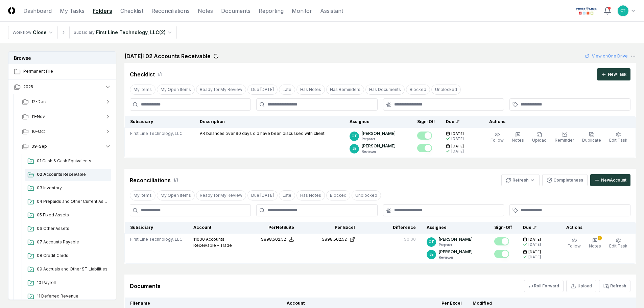 This screenshot has width=644, height=308. What do you see at coordinates (263, 195) in the screenshot?
I see `button: Due Today` at bounding box center [263, 195].